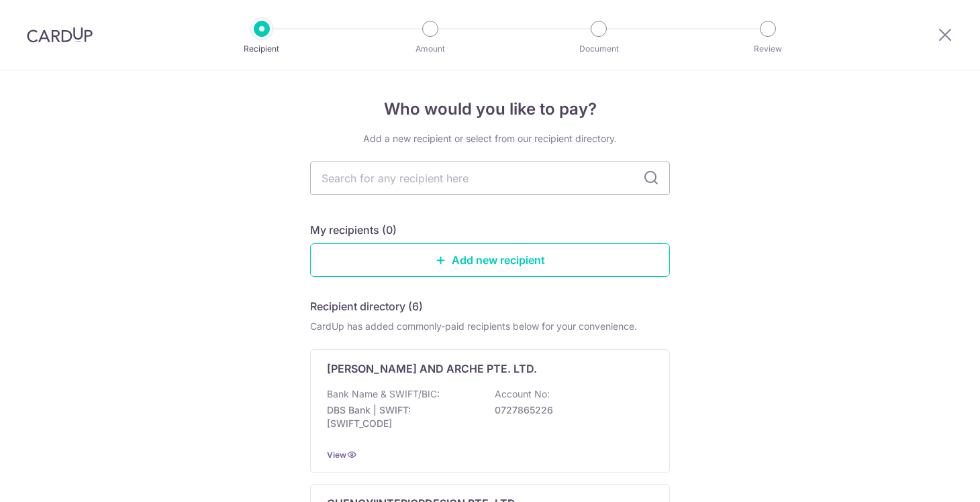  What do you see at coordinates (522, 394) in the screenshot?
I see `p: Account No:` at bounding box center [522, 394].